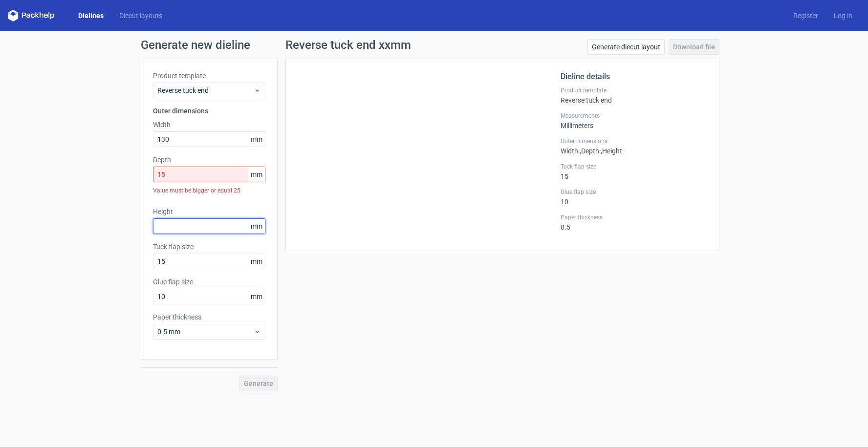 This screenshot has height=447, width=868. What do you see at coordinates (348, 45) in the screenshot?
I see `h1: Reverse tuck end xxmm` at bounding box center [348, 45].